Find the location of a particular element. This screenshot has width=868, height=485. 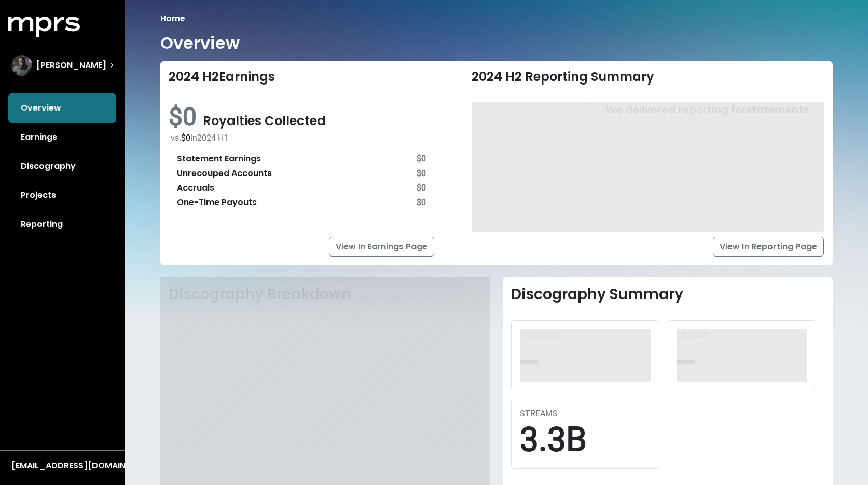

h1: Overview is located at coordinates (200, 43).